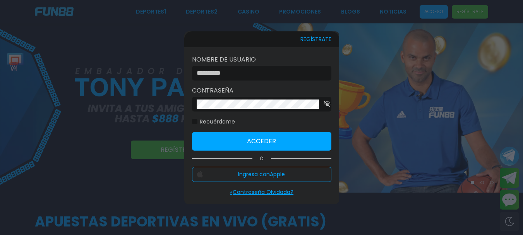 The image size is (523, 235). I want to click on button: REGÍSTRATE, so click(316, 39).